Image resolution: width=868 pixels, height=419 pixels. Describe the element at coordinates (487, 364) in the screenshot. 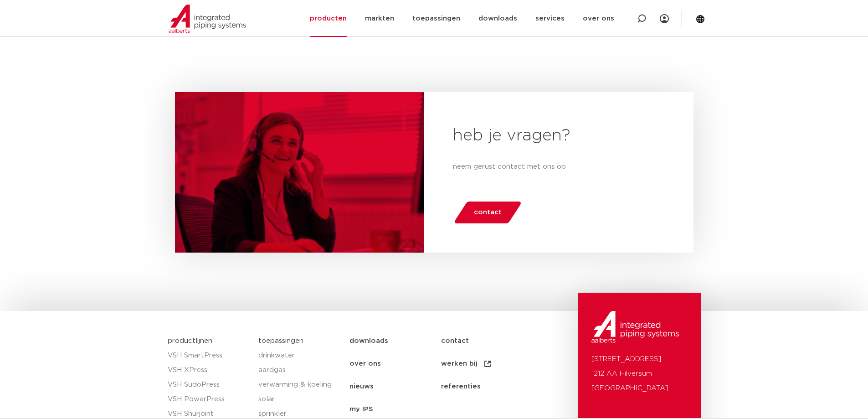

I see `a: werken bij` at that location.